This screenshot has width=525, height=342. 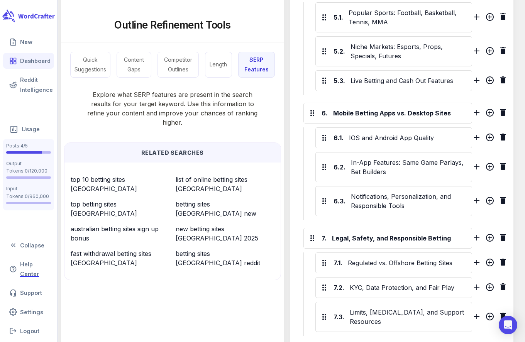 I want to click on span: Posts: 4 / 5, so click(x=29, y=146).